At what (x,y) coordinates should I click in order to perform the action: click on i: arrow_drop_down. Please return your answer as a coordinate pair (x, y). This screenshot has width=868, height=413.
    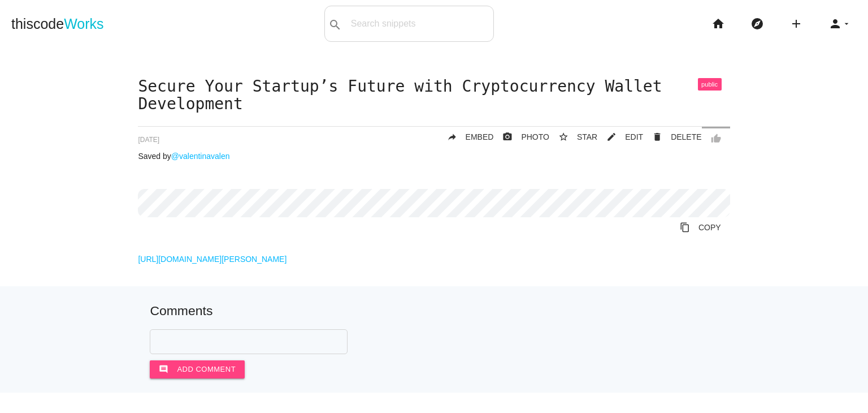
    Looking at the image, I should click on (847, 24).